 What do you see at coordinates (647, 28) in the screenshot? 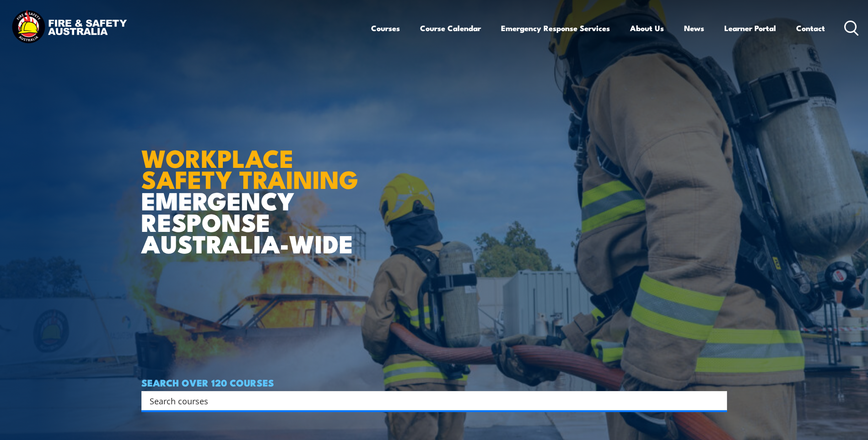
I see `a: About Us` at bounding box center [647, 28].